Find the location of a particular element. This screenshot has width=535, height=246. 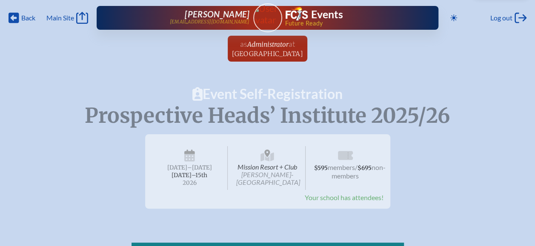

span: Mission Resort + Club is located at coordinates (267, 168).